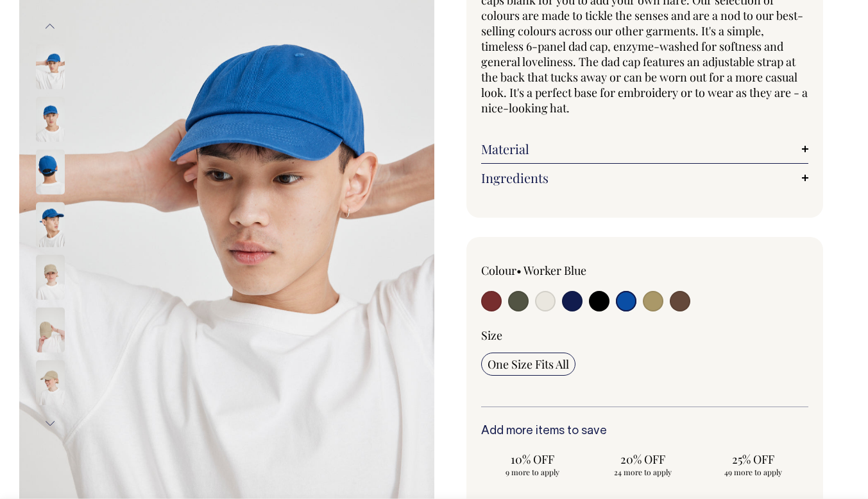 This screenshot has width=868, height=499. What do you see at coordinates (533, 464) in the screenshot?
I see `input: 10% OFF 9 more to apply` at bounding box center [533, 464].